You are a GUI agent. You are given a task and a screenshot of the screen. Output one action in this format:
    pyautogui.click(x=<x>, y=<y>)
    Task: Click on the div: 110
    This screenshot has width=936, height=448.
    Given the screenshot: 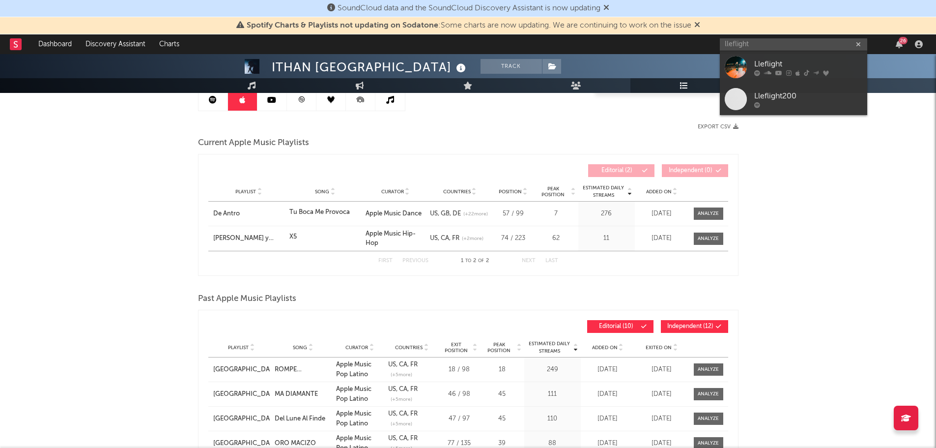 What is the action you would take?
    pyautogui.click(x=553, y=419)
    